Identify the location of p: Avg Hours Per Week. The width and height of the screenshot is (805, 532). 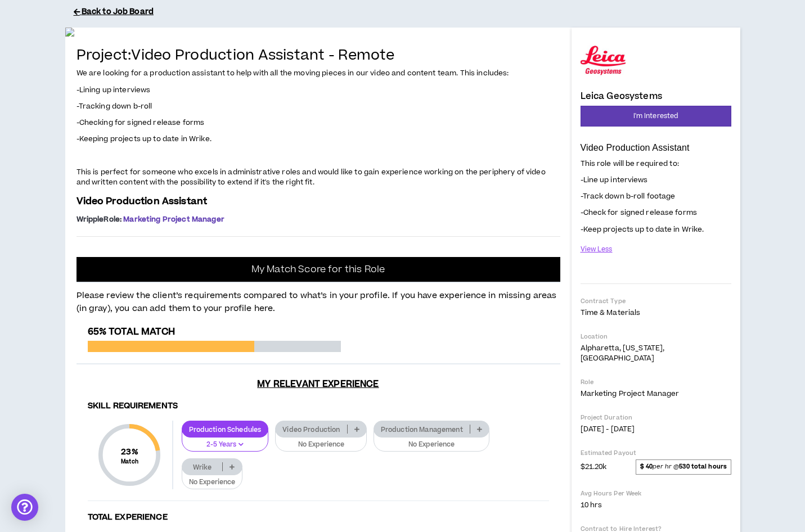
(656, 493).